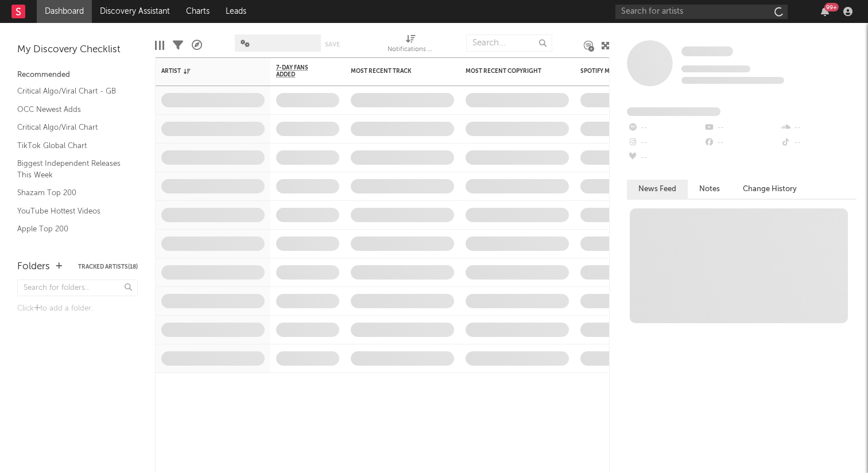 The height and width of the screenshot is (473, 868). Describe the element at coordinates (72, 192) in the screenshot. I see `a: Shazam Top 200` at that location.